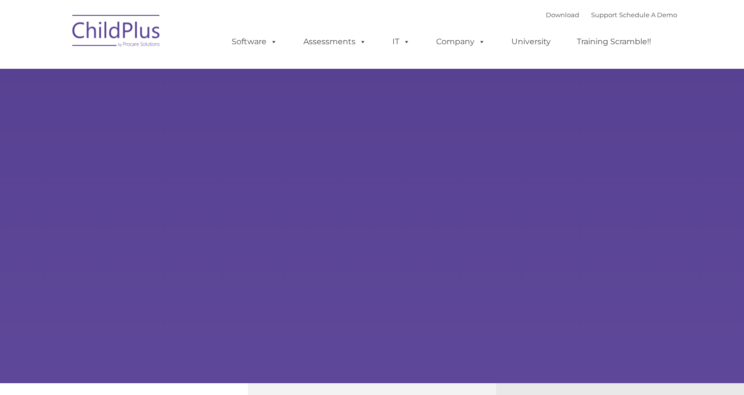 The image size is (744, 395). What do you see at coordinates (648, 15) in the screenshot?
I see `a: Schedule A Demo` at bounding box center [648, 15].